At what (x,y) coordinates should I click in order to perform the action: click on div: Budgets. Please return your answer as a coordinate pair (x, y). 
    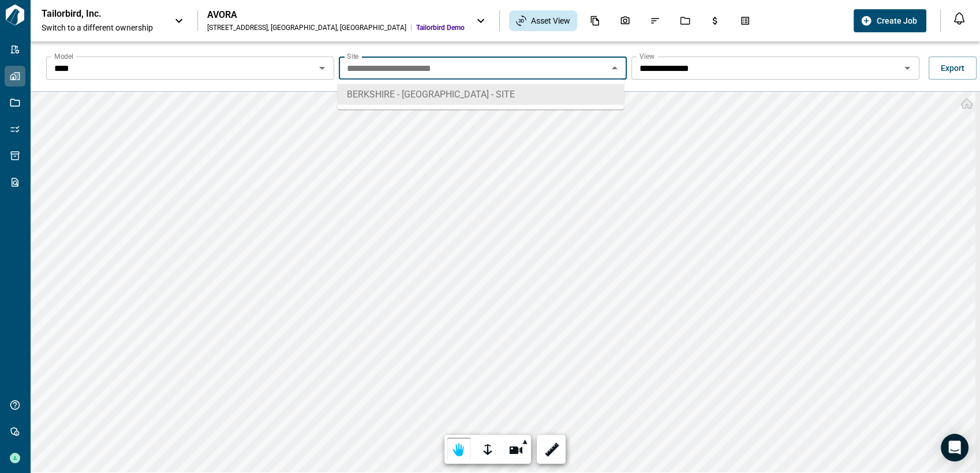
    Looking at the image, I should click on (715, 20).